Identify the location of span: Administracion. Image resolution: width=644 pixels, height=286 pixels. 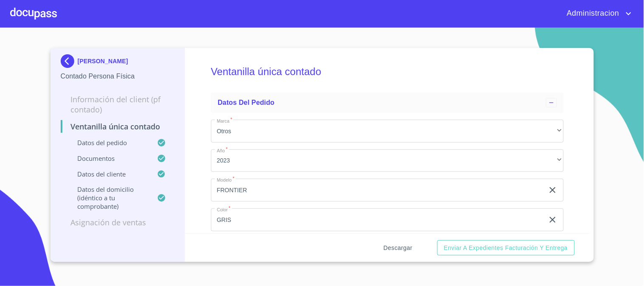
(592, 13).